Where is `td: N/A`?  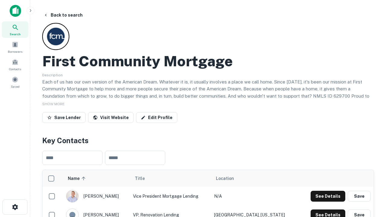
td: N/A is located at coordinates (255, 197).